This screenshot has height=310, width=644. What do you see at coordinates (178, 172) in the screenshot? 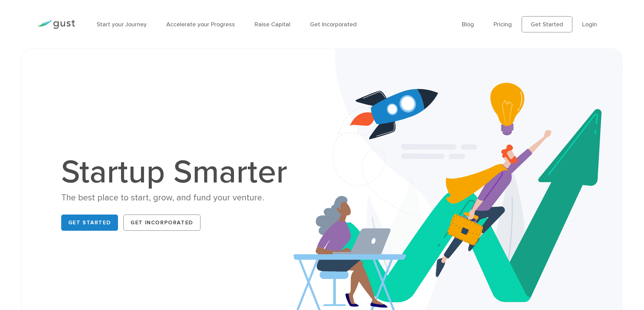
I see `h1: Startup Smarter` at bounding box center [178, 172].